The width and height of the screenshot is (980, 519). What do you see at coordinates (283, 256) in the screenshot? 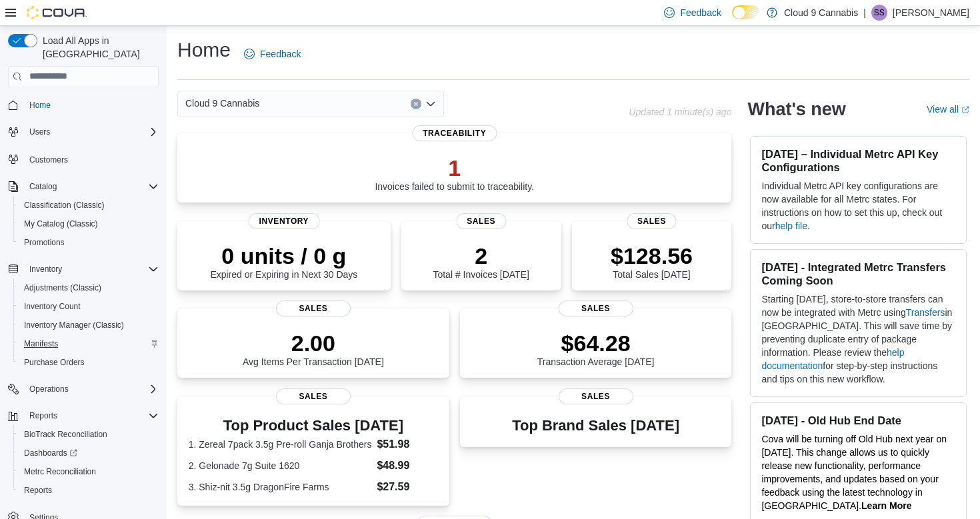
I see `p: 0 units / 0 g` at bounding box center [283, 256].